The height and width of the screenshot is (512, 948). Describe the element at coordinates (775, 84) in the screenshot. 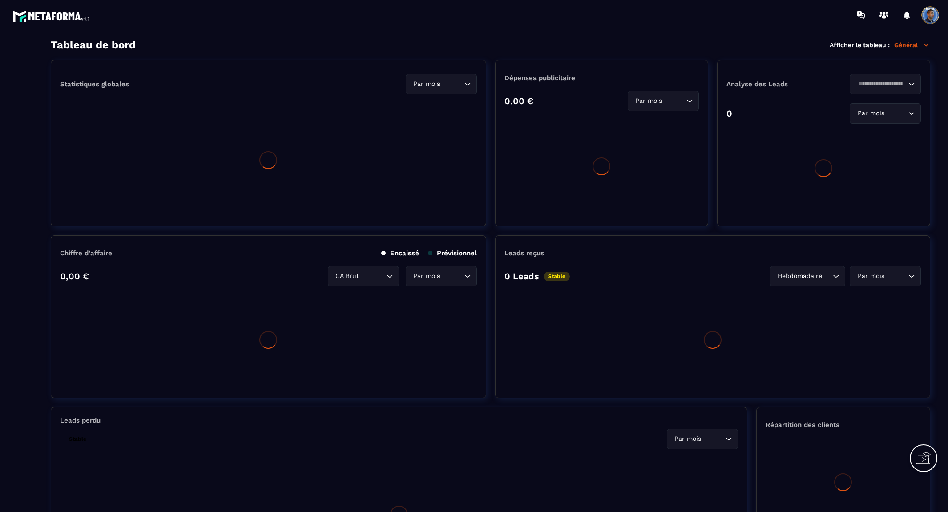

I see `p: Analyse des Leads` at that location.